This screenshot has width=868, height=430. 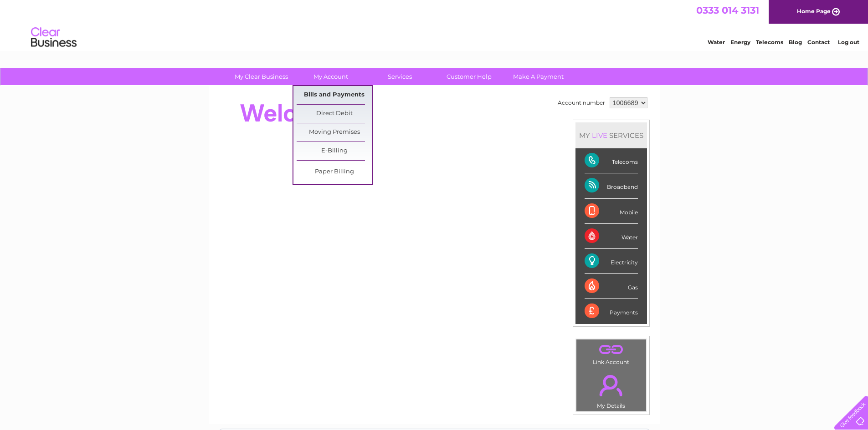 I want to click on div: Payments, so click(x=611, y=312).